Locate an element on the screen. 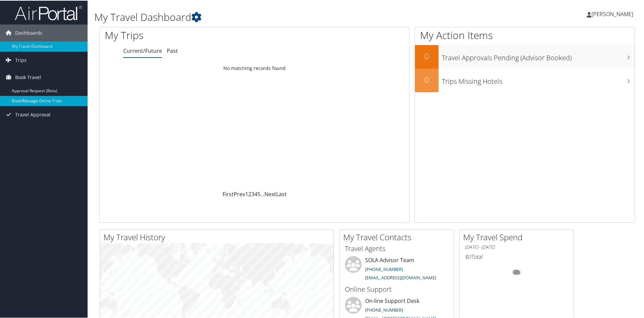 The width and height of the screenshot is (644, 318). img: airportal-logo.png is located at coordinates (48, 12).